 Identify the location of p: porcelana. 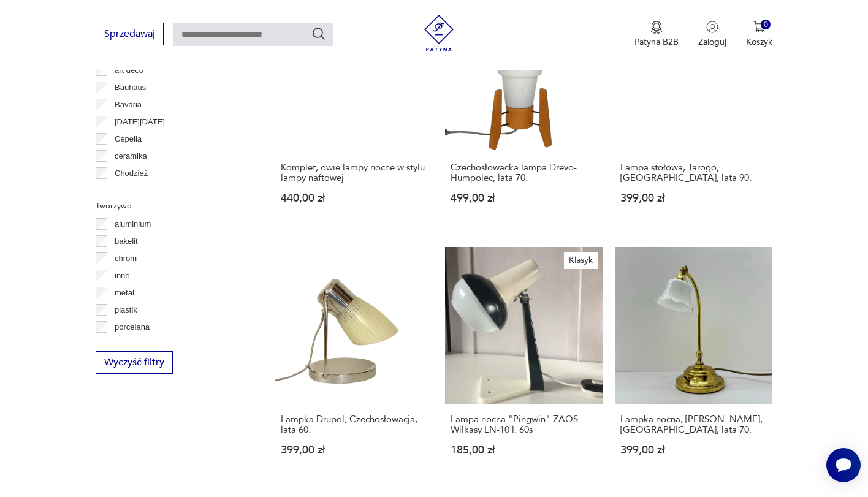
(132, 327).